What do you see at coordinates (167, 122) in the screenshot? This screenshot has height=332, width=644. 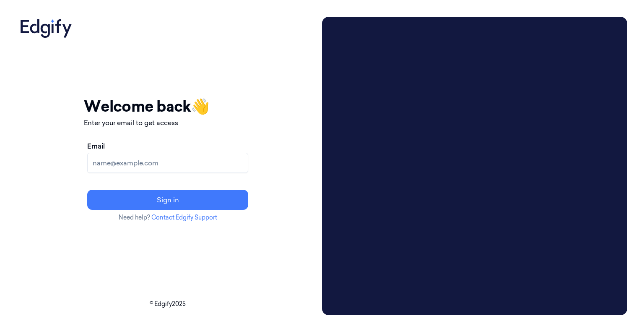 I see `p: Enter your email to get access` at bounding box center [167, 122].